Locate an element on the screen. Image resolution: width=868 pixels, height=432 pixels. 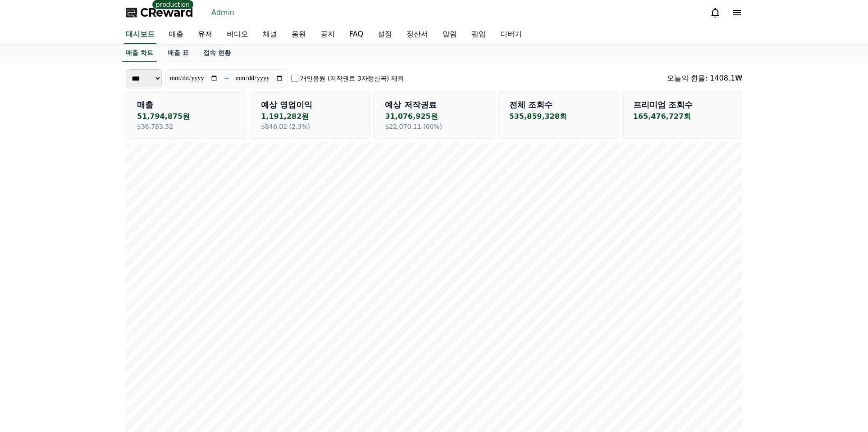
a: Settings is located at coordinates (145, 297).